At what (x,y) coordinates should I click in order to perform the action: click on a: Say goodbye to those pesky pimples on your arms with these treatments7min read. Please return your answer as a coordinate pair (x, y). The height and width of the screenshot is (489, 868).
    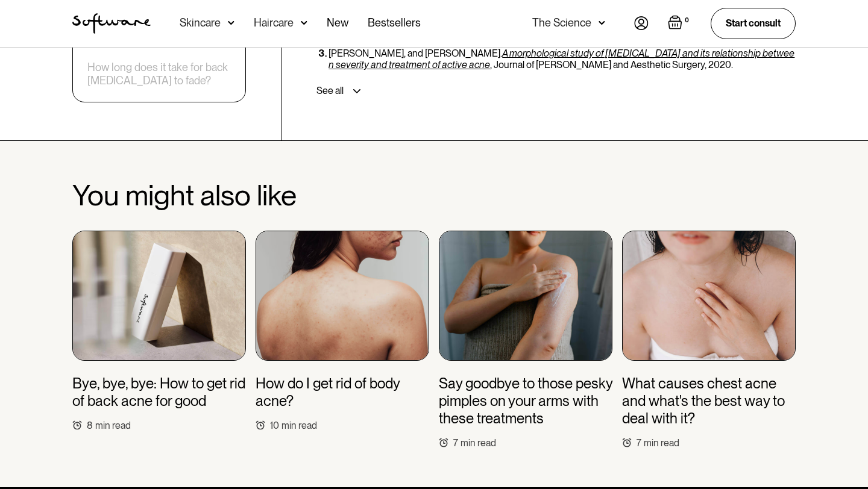
    Looking at the image, I should click on (526, 340).